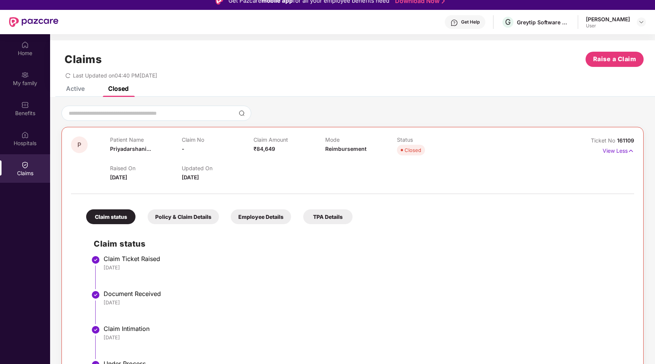  Describe the element at coordinates (365, 259) in the screenshot. I see `div: Claim Ticket Raised` at that location.